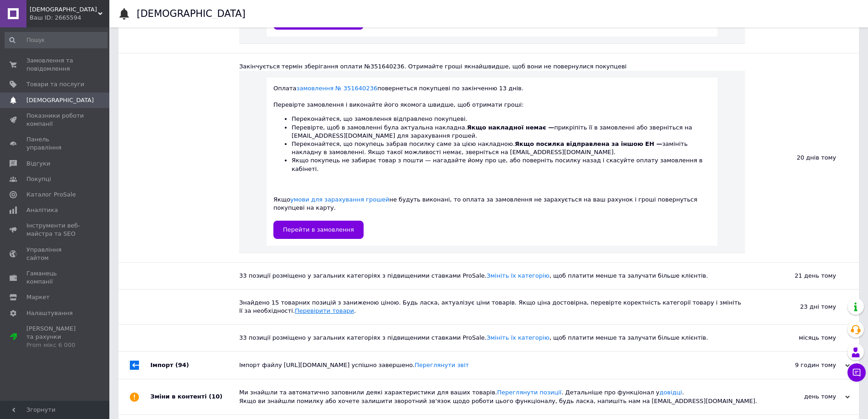 The image size is (868, 419). Describe the element at coordinates (38, 164) in the screenshot. I see `span: Відгуки` at that location.